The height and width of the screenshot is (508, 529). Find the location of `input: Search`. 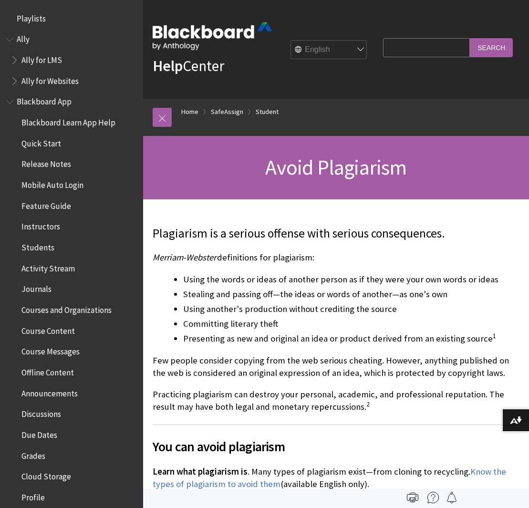

input: Search is located at coordinates (491, 47).